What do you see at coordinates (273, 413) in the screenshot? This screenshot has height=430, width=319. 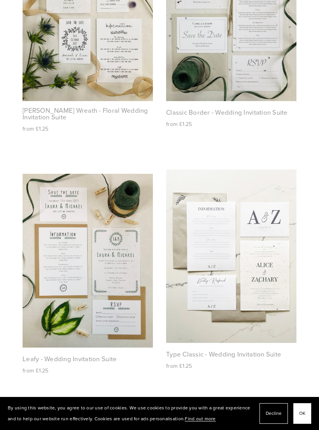 I see `button: Decline` at bounding box center [273, 413].